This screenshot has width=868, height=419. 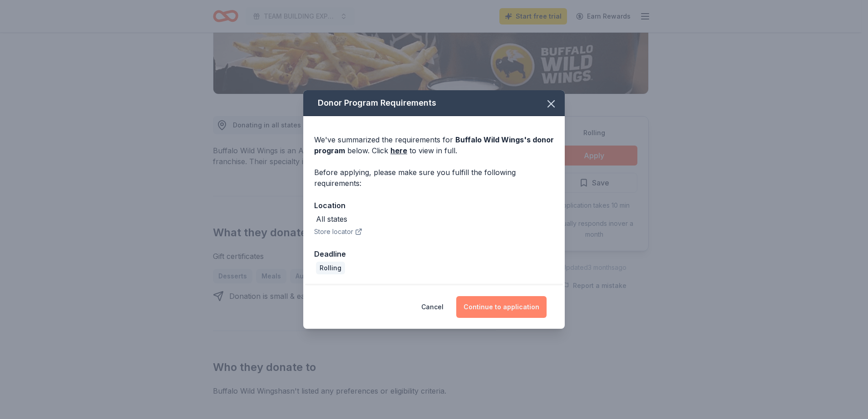 What do you see at coordinates (434, 254) in the screenshot?
I see `div: Deadline` at bounding box center [434, 254].